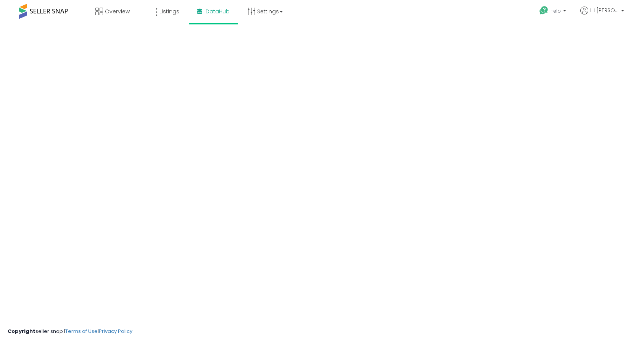 The width and height of the screenshot is (644, 339). Describe the element at coordinates (544, 10) in the screenshot. I see `i: Get Help` at that location.